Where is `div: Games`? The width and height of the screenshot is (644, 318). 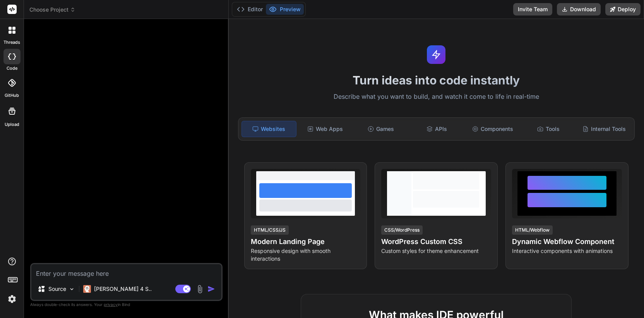 div: Games is located at coordinates (381, 129).